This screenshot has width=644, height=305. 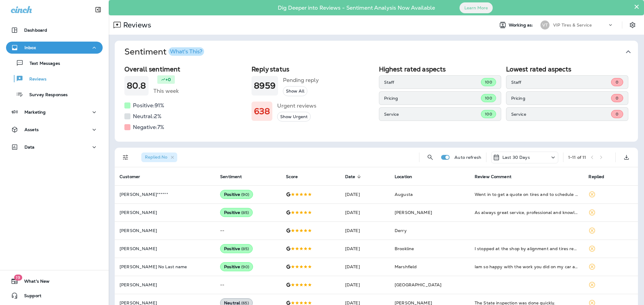 I want to click on h5: Negative: 7 %, so click(x=149, y=127).